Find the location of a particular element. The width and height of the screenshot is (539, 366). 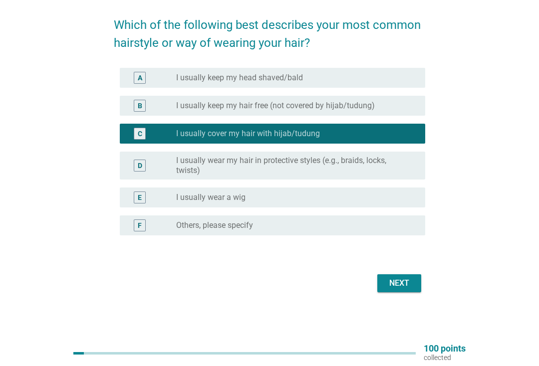

div: C is located at coordinates (140, 134).